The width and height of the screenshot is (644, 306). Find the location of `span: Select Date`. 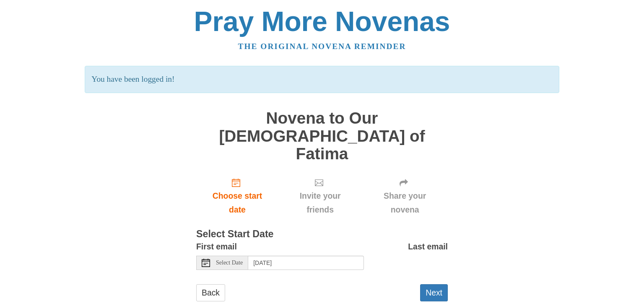

span: Select Date is located at coordinates (230, 262).